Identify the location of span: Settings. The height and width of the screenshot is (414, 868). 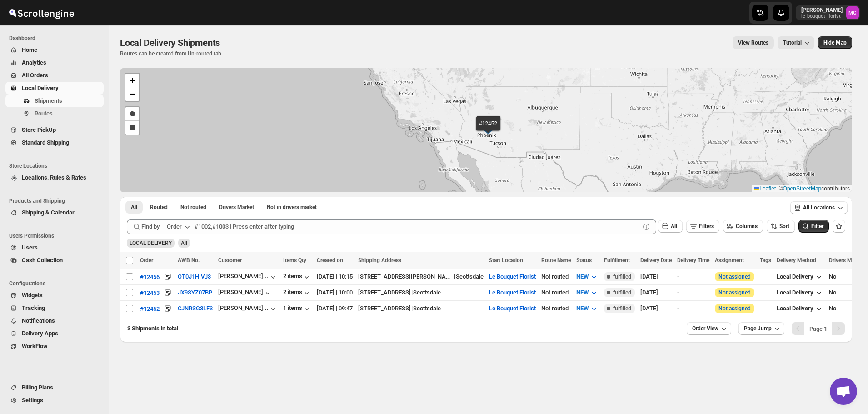
(32, 400).